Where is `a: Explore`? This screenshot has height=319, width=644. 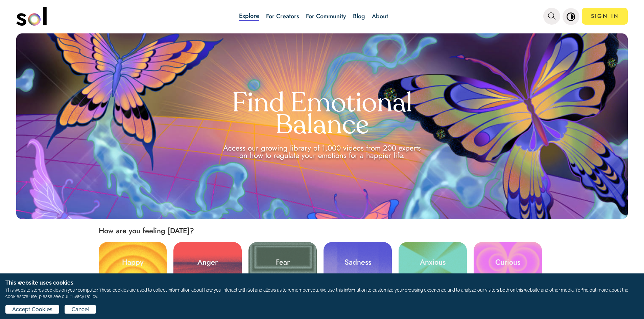
a: Explore is located at coordinates (249, 16).